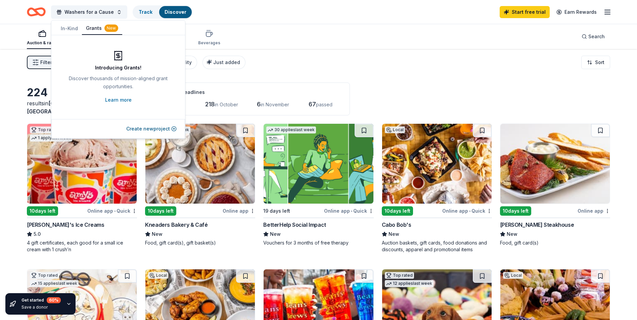  What do you see at coordinates (46, 62) in the screenshot?
I see `span: Filter` at bounding box center [46, 62].